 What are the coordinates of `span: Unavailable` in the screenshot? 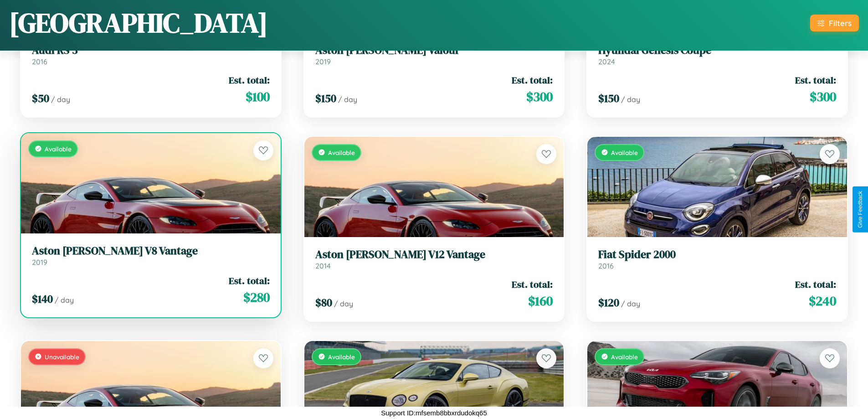 It's located at (62, 356).